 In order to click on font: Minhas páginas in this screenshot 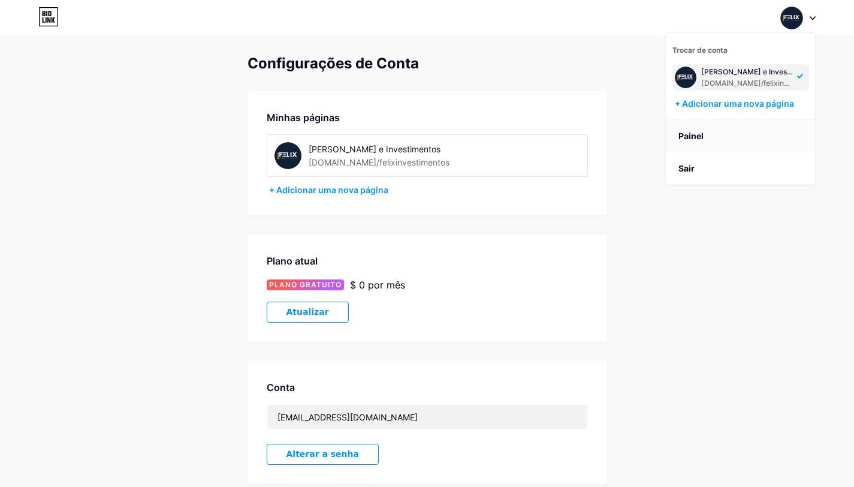, I will do `click(303, 117)`.